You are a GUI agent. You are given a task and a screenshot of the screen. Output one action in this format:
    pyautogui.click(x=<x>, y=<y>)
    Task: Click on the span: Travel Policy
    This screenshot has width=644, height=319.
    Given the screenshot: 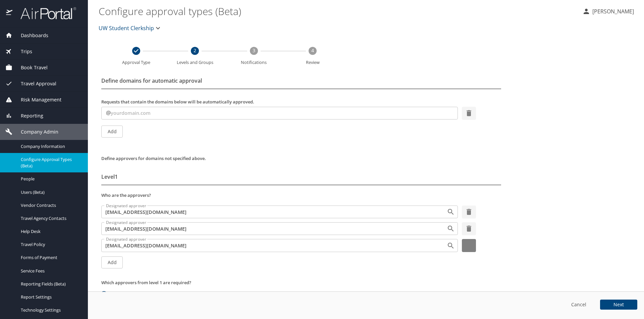 What is the action you would take?
    pyautogui.click(x=50, y=244)
    